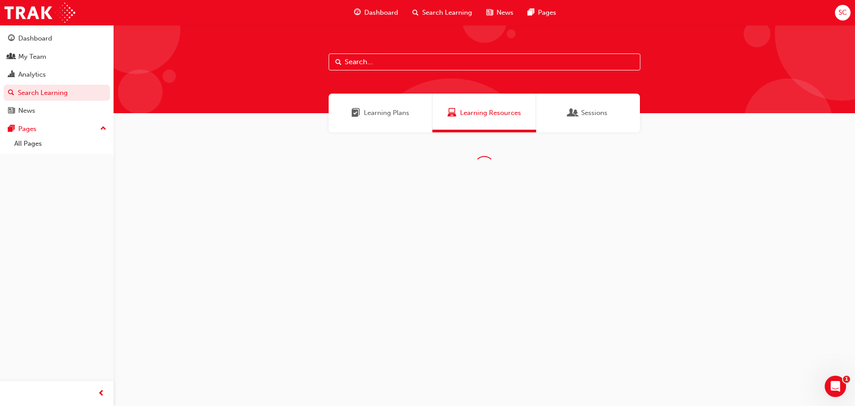  Describe the element at coordinates (376, 12) in the screenshot. I see `a: guage-iconDashboard` at that location.